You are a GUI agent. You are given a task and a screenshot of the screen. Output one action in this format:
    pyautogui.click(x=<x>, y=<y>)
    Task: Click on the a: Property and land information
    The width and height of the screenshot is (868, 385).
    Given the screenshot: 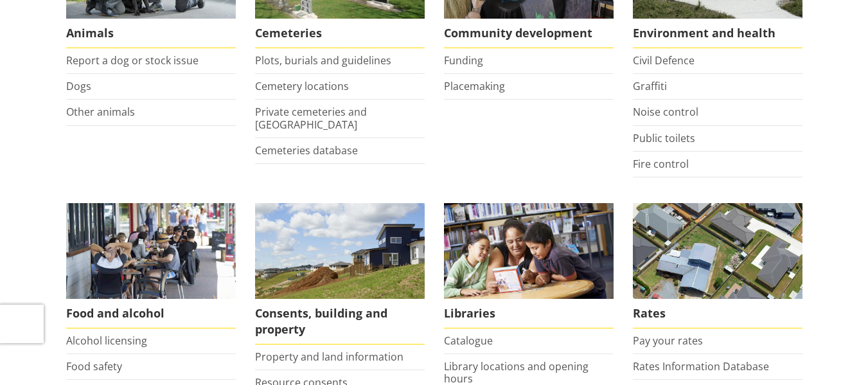 What is the action you would take?
    pyautogui.click(x=329, y=357)
    